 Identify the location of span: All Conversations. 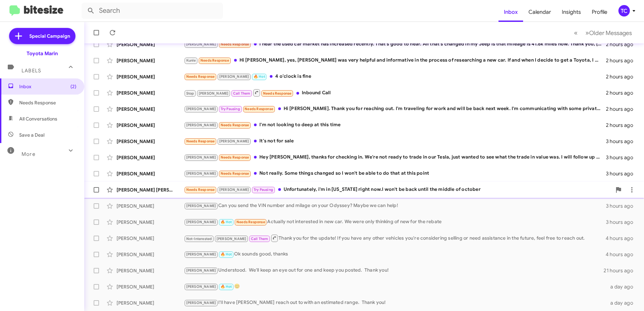
(38, 119).